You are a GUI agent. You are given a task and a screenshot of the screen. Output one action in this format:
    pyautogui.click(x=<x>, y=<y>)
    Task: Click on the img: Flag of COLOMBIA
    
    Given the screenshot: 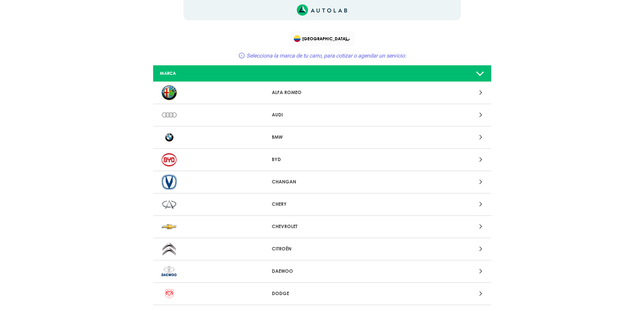 What is the action you would take?
    pyautogui.click(x=297, y=39)
    